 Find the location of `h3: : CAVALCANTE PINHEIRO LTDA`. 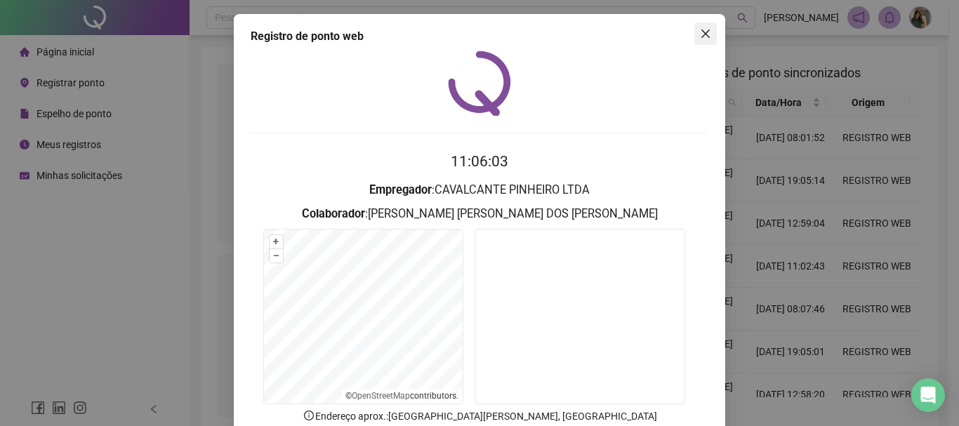

h3: : CAVALCANTE PINHEIRO LTDA is located at coordinates (480, 190).